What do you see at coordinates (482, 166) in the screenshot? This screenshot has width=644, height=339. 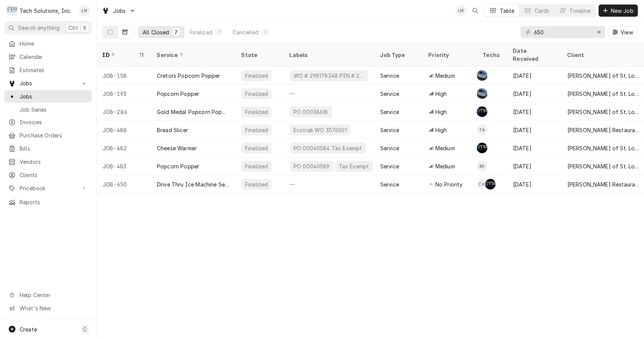 I see `div: BA` at bounding box center [482, 166].